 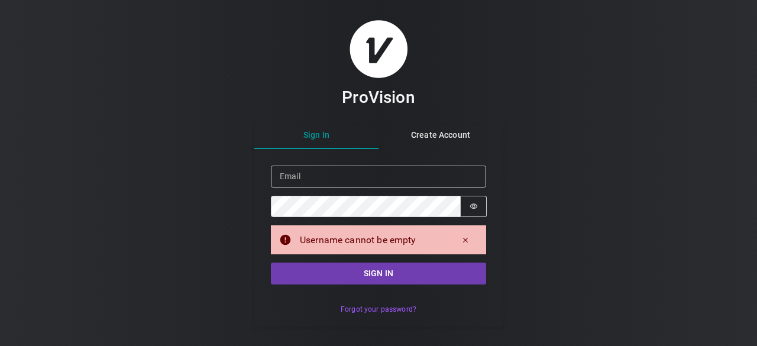 I want to click on div: Username cannot be empty, so click(x=372, y=240).